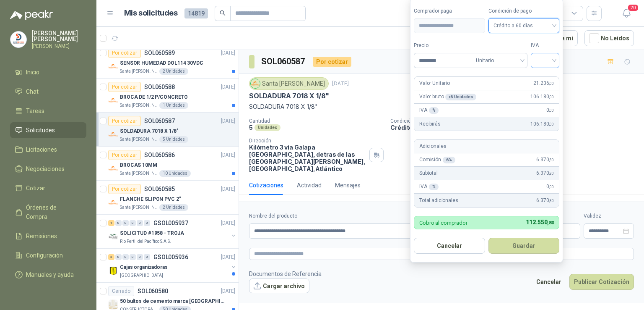  I want to click on button: Publicar Cotización, so click(602, 282).